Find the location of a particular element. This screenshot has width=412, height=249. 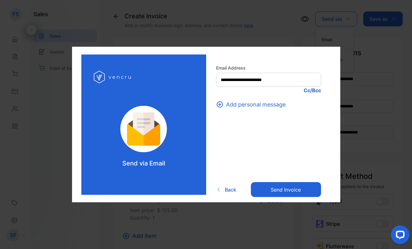

label: Email Address is located at coordinates (269, 68).